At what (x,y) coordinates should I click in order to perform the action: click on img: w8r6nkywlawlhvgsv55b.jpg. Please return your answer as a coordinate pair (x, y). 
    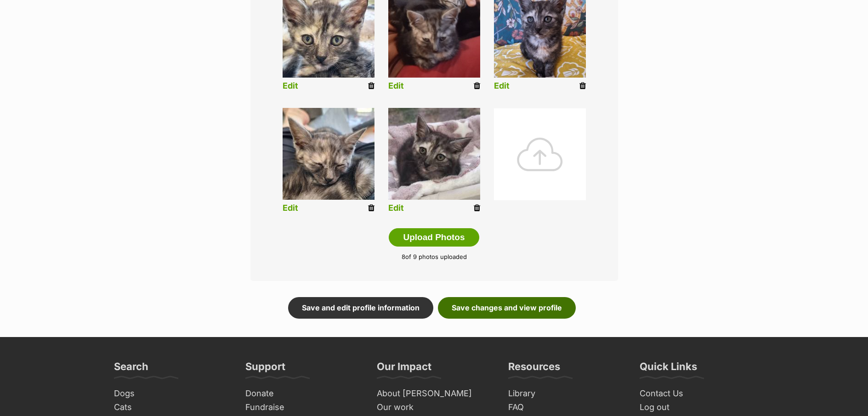
    Looking at the image, I should click on (434, 154).